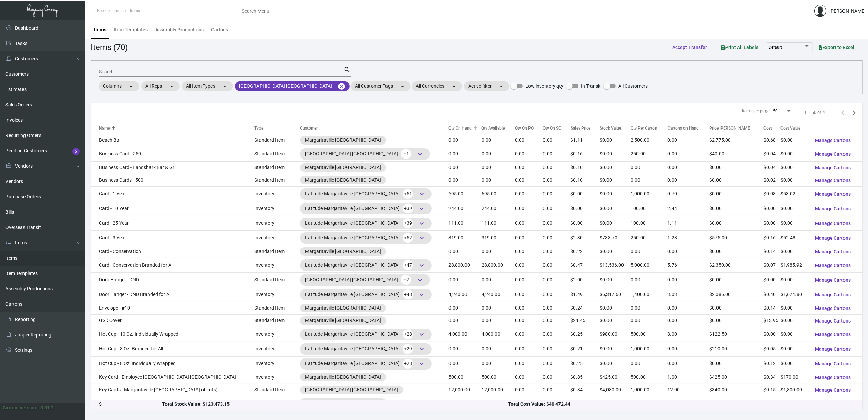 The width and height of the screenshot is (868, 420). I want to click on div: Item Templates, so click(131, 29).